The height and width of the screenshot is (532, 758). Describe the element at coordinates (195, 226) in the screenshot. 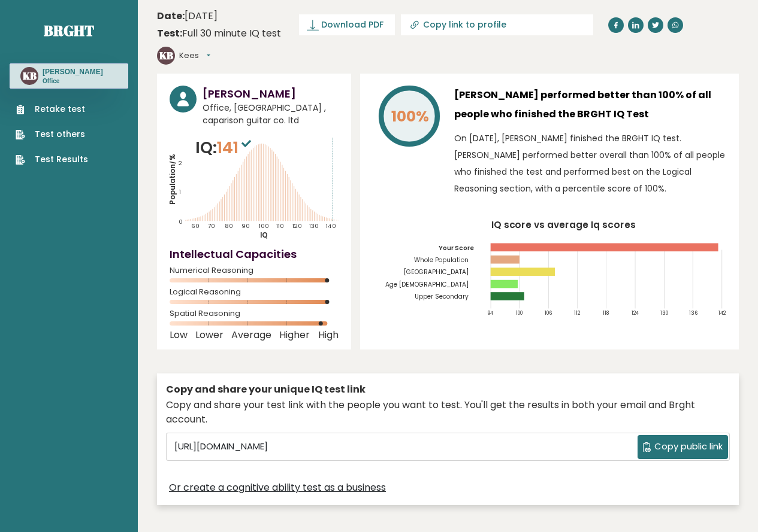

I see `tspan: 60` at that location.